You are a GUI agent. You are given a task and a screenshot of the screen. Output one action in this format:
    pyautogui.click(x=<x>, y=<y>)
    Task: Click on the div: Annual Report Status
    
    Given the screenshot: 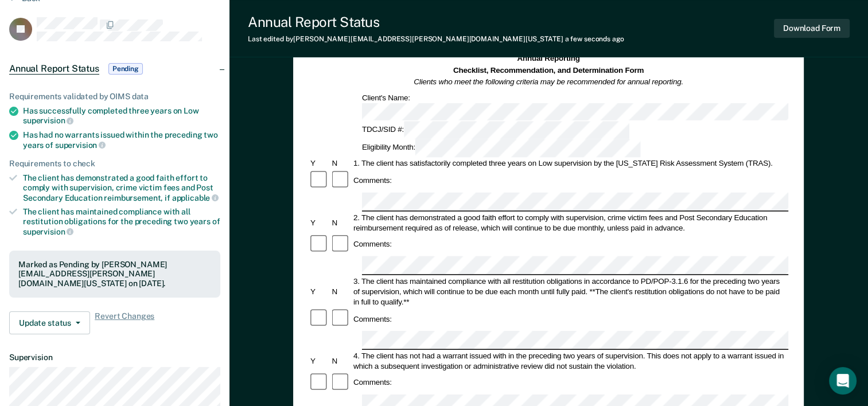 What is the action you would take?
    pyautogui.click(x=436, y=22)
    